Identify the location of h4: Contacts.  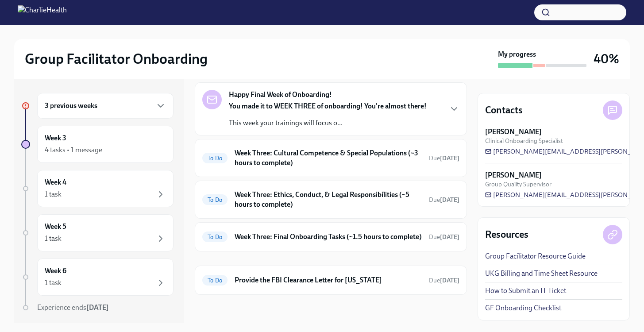
(504, 110).